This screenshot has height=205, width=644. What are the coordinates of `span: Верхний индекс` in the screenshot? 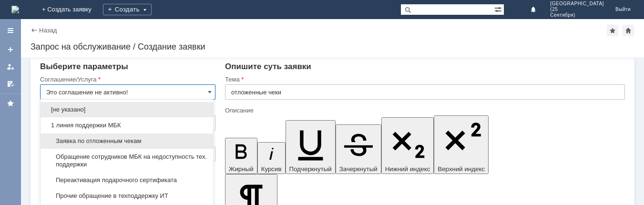 It's located at (461, 169).